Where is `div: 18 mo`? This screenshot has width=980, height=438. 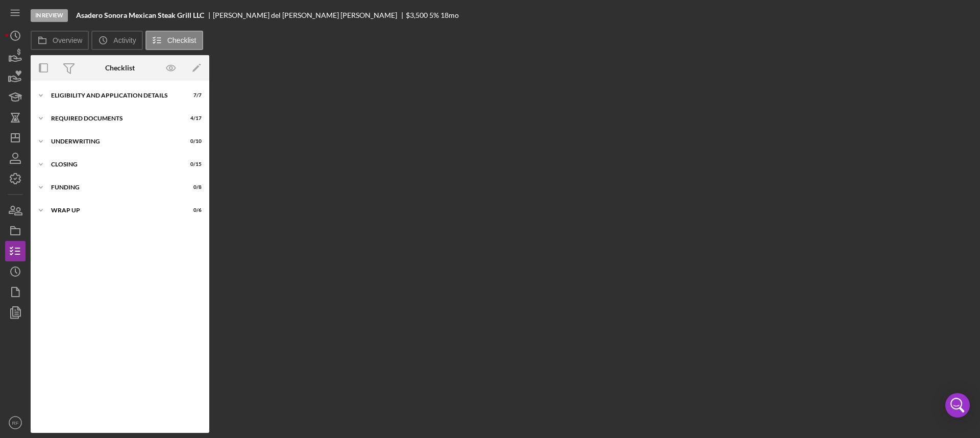
div: 18 mo is located at coordinates (449, 15).